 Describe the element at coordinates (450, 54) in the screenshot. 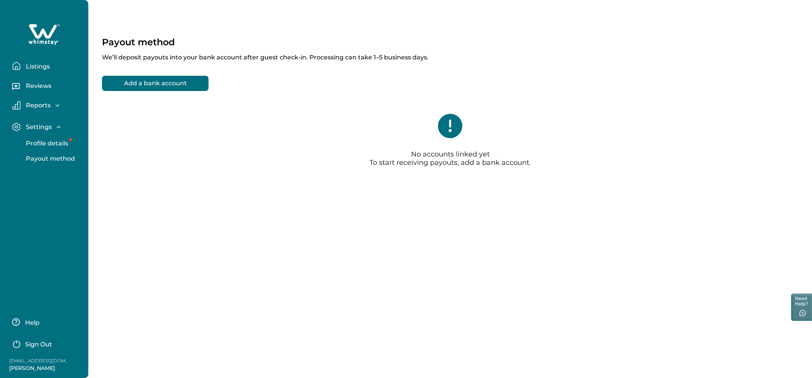

I see `p: We’ll deposit payouts into your bank account after guest check-in. Processing can take 1–5 busine...` at that location.